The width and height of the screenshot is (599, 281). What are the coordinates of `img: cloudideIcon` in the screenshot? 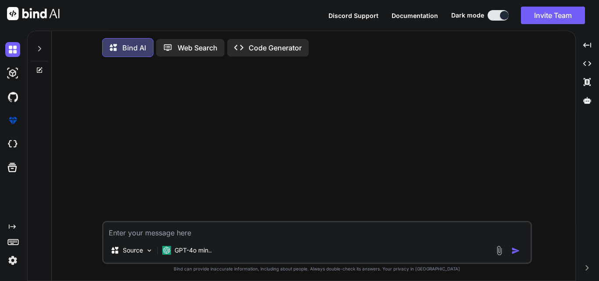 It's located at (13, 144).